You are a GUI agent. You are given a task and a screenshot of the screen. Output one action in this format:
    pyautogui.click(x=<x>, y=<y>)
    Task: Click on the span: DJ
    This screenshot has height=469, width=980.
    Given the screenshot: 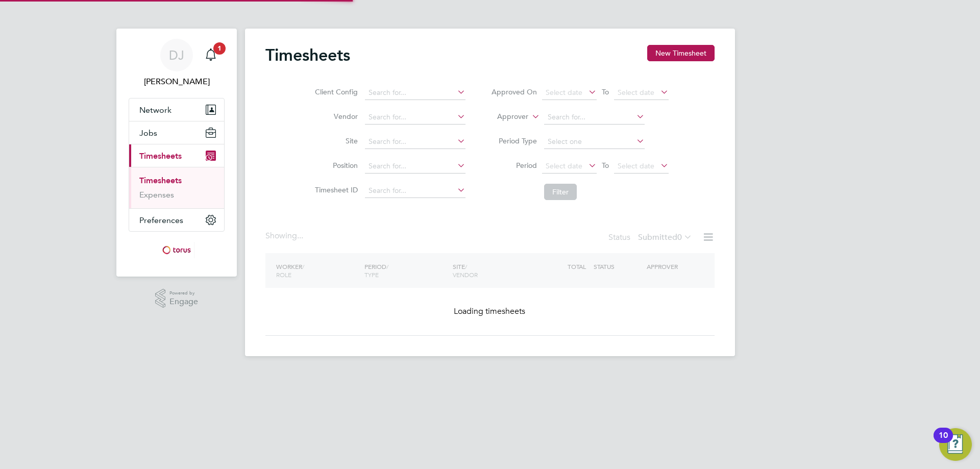 What is the action you would take?
    pyautogui.click(x=176, y=55)
    